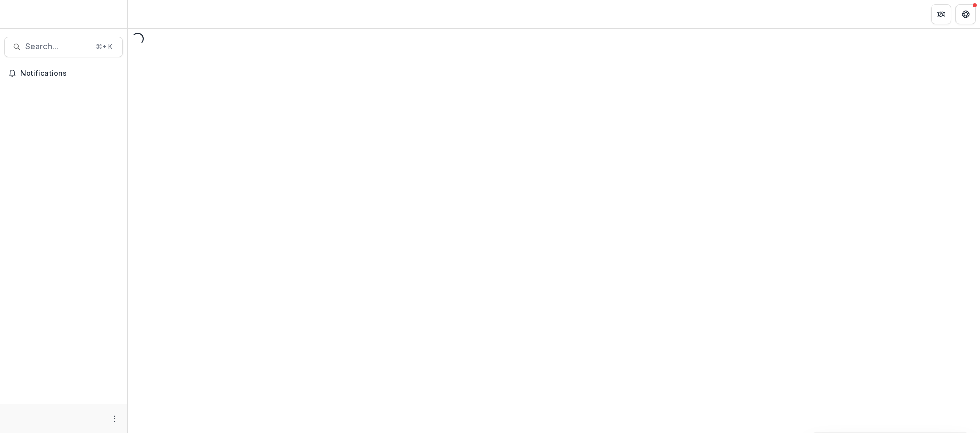 The width and height of the screenshot is (980, 433). What do you see at coordinates (115, 419) in the screenshot?
I see `button: More` at bounding box center [115, 419].